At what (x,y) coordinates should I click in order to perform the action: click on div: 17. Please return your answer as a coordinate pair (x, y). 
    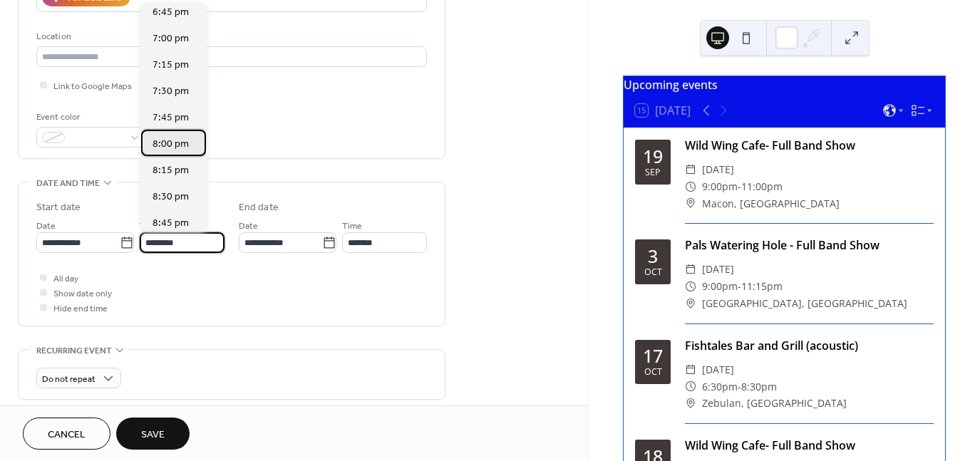
    Looking at the image, I should click on (653, 355).